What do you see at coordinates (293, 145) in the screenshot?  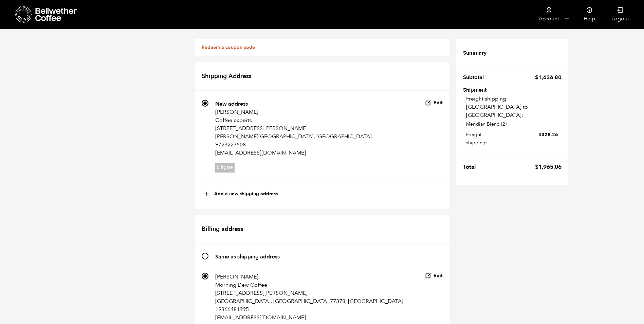 I see `p: 9723227508` at bounding box center [293, 145].